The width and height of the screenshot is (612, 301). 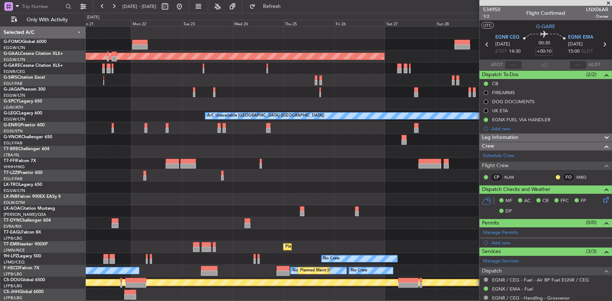 I want to click on a: EGSS/STN, so click(x=13, y=131).